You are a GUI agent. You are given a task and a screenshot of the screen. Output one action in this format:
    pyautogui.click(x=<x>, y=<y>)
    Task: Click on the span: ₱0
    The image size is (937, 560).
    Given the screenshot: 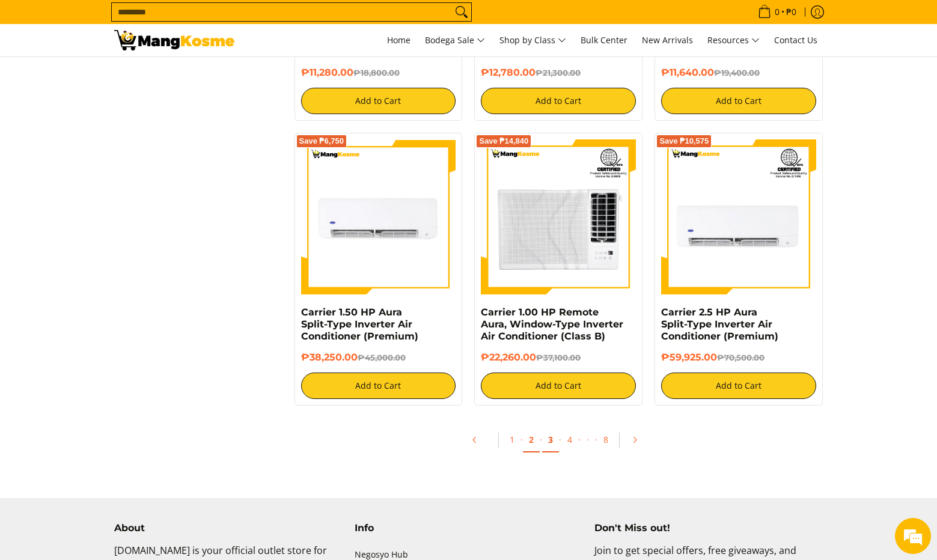 What is the action you would take?
    pyautogui.click(x=791, y=12)
    